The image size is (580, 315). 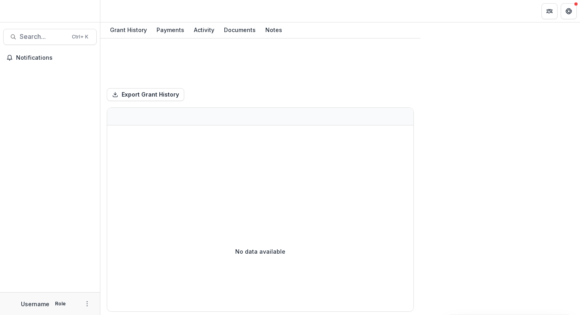 I want to click on button: Search..., so click(x=50, y=37).